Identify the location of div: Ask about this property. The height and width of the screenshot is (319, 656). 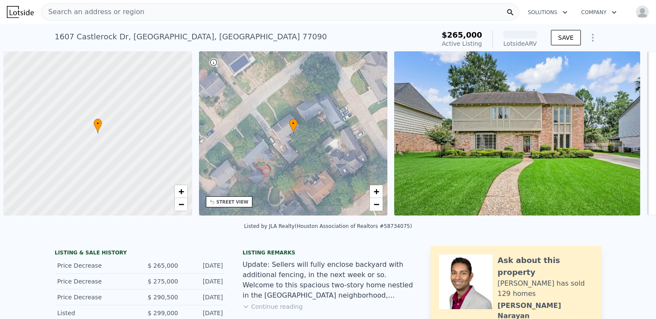
(545, 266).